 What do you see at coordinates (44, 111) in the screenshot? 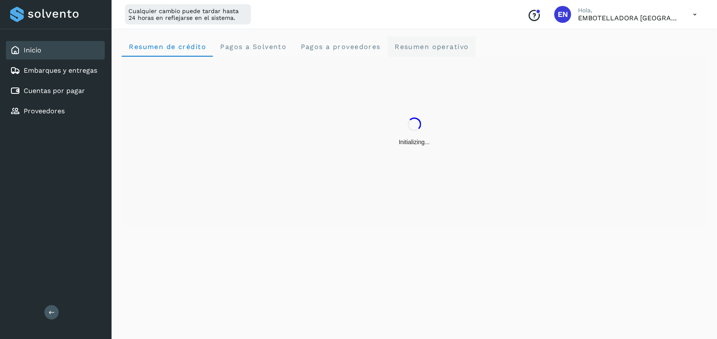
I see `a: Proveedores` at bounding box center [44, 111].